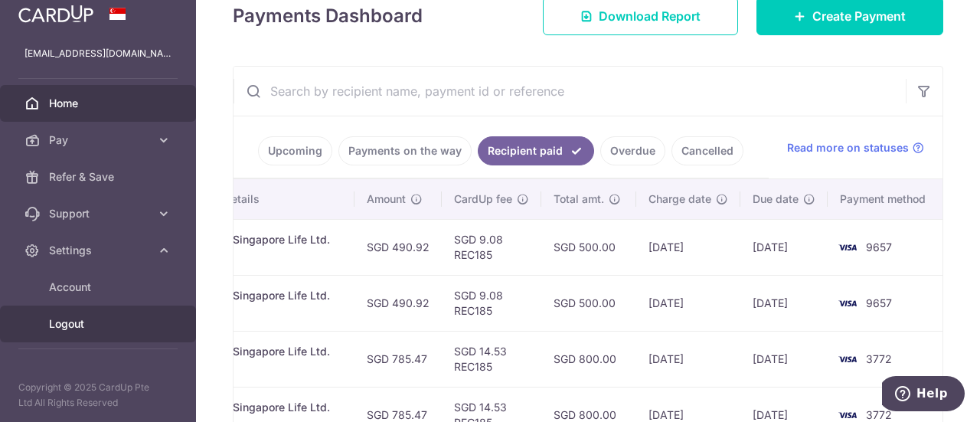 The height and width of the screenshot is (422, 980). What do you see at coordinates (327, 16) in the screenshot?
I see `h4: Payments Dashboard` at bounding box center [327, 16].